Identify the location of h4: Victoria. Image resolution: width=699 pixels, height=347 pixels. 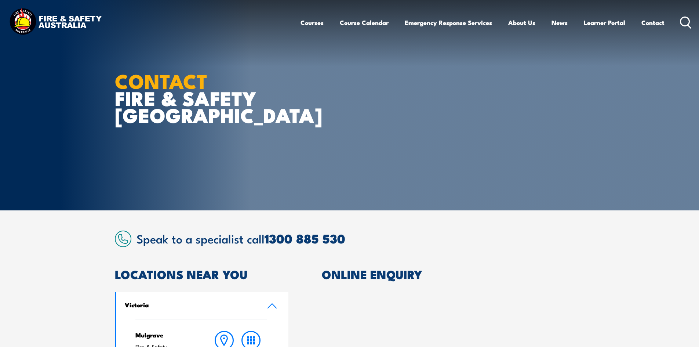
(190, 305).